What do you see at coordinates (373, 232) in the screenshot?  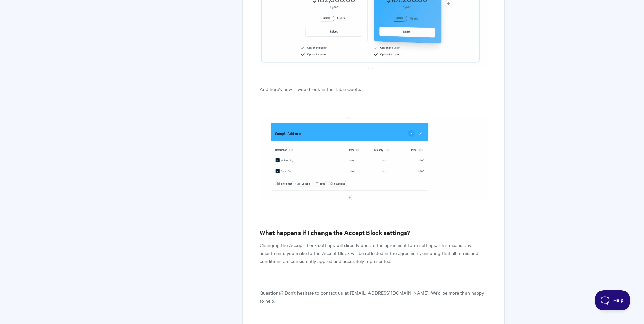 I see `h3: What happens if I change the Accept Block settings?` at bounding box center [373, 232].